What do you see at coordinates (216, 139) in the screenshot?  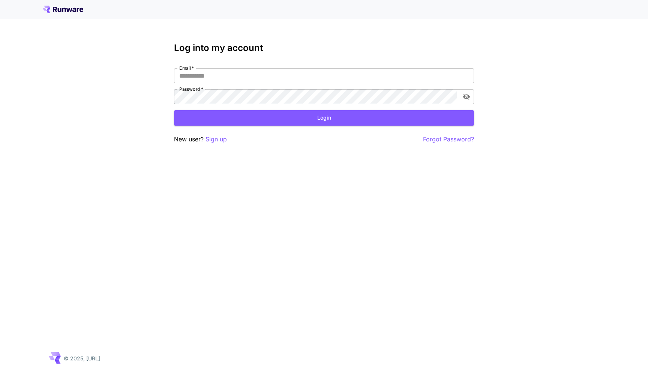 I see `p: Sign up` at bounding box center [216, 139].